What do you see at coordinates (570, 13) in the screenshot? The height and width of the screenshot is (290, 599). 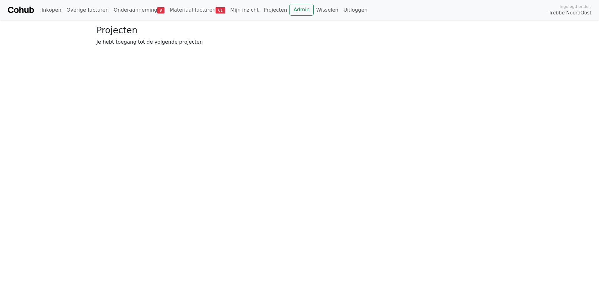 I see `span: Trebbe NoordOost` at bounding box center [570, 13].